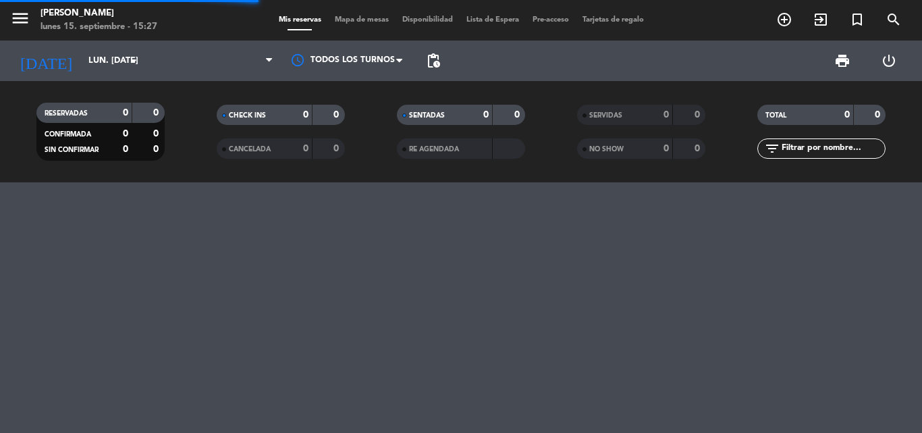 The image size is (922, 433). Describe the element at coordinates (68, 134) in the screenshot. I see `span: CONFIRMADA` at that location.